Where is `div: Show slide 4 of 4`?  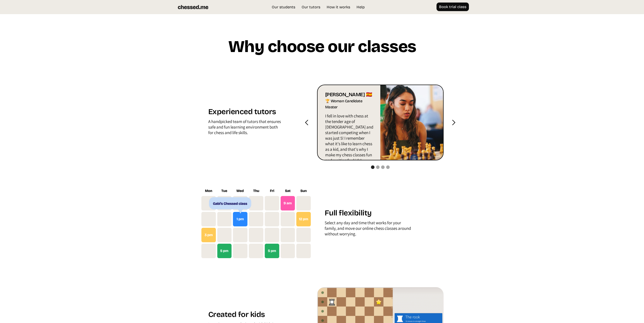 div: Show slide 4 of 4 is located at coordinates (388, 167).